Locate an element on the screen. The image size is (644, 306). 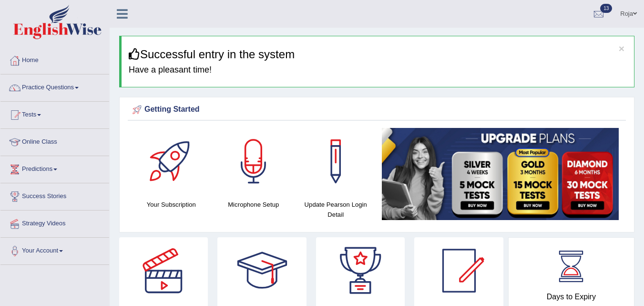
h4: Update Pearson Login Detail is located at coordinates (335, 209).